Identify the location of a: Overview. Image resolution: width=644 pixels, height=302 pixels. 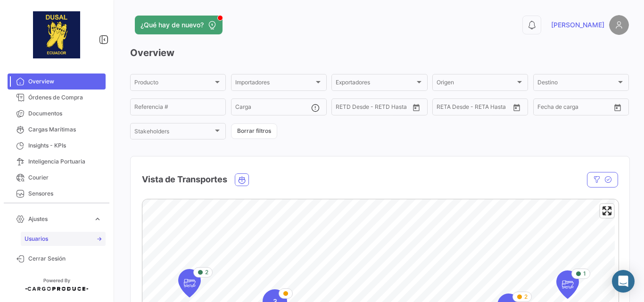
(57, 82).